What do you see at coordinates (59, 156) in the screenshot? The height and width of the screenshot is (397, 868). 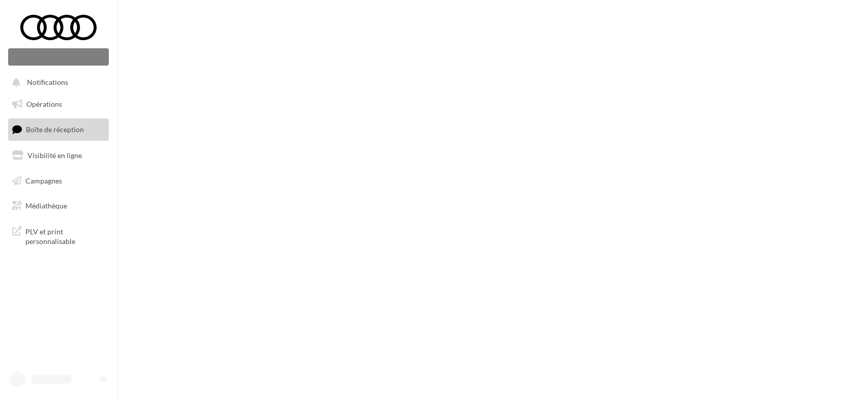 I see `a: Visibilité en ligne` at bounding box center [59, 156].